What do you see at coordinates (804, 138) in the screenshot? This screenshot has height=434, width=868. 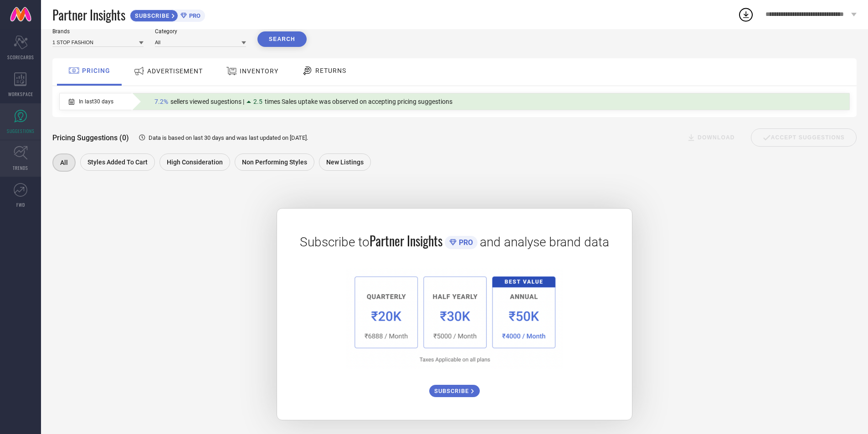 I see `div: Accept Suggestions` at bounding box center [804, 138].